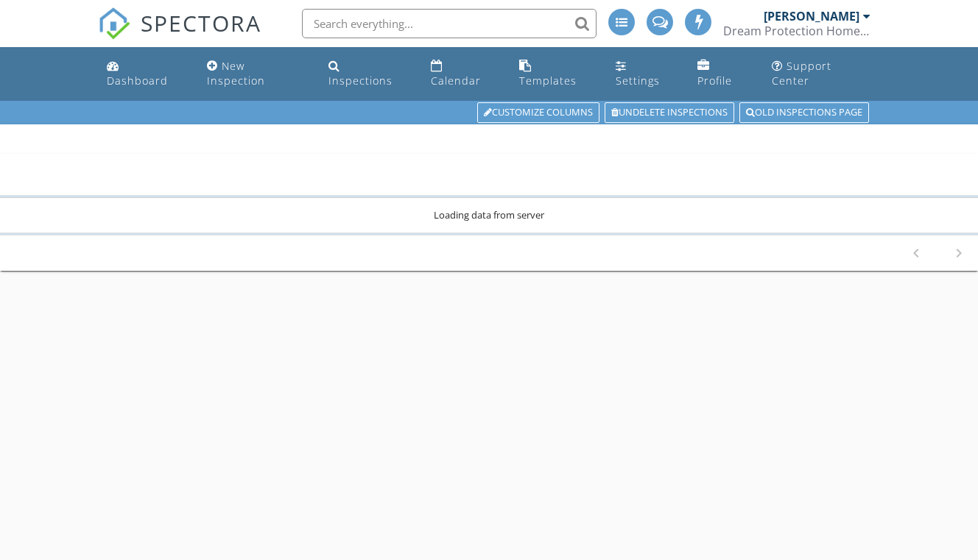 The image size is (978, 560). What do you see at coordinates (360, 80) in the screenshot?
I see `div: Inspections` at bounding box center [360, 80].